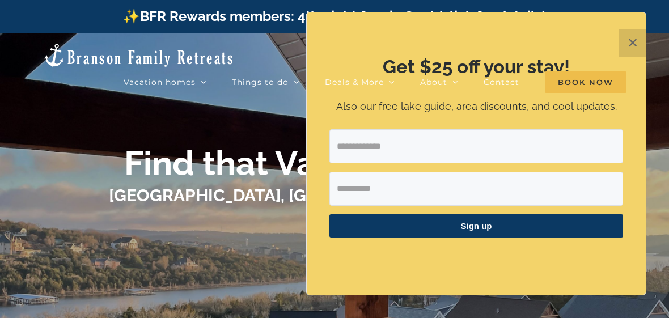 This screenshot has width=669, height=318. I want to click on b: Find that Vacation Feeling, so click(335, 163).